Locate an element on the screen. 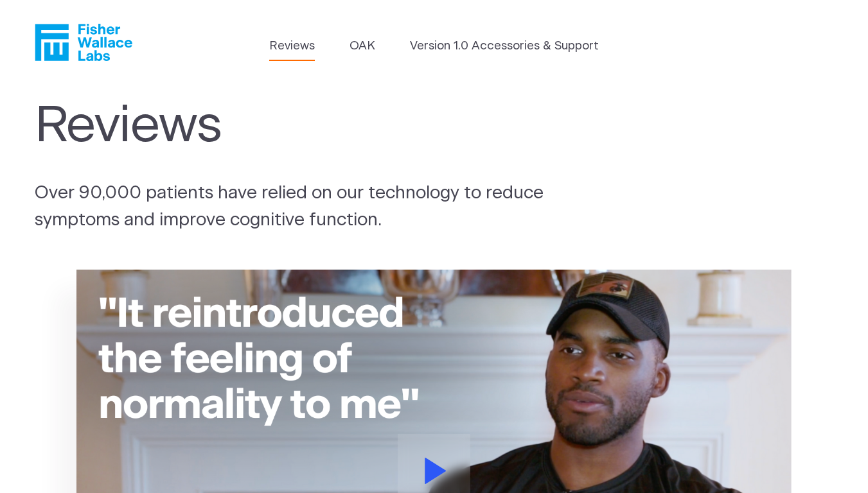 The image size is (868, 493). p: Over 90,000 patients have relied on our technology to reduce symptoms and improve cognitive funct... is located at coordinates (315, 207).